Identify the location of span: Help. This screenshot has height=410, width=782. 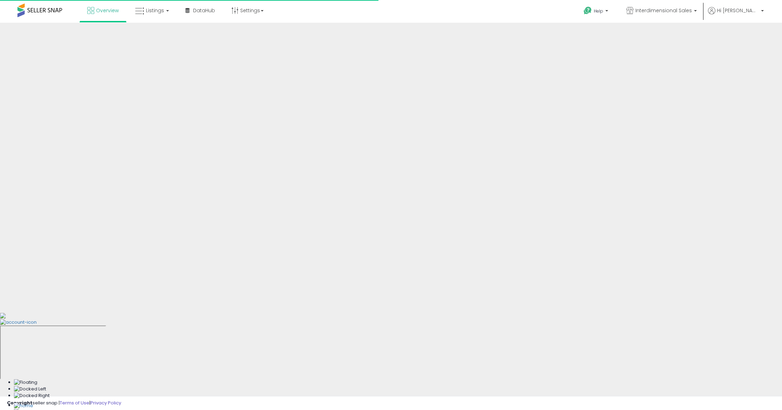
(598, 11).